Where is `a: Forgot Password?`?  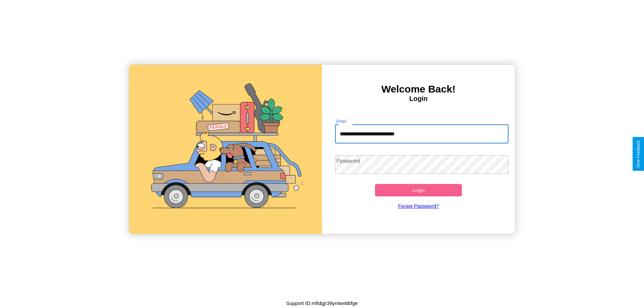 a: Forgot Password? is located at coordinates (418, 206).